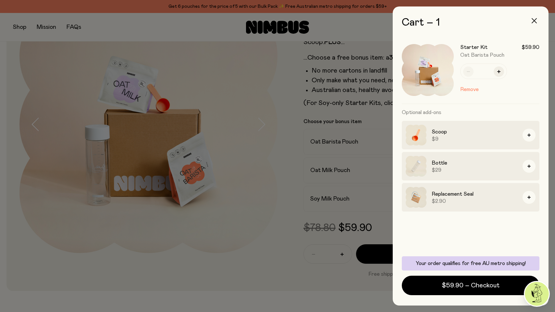  What do you see at coordinates (470, 264) in the screenshot?
I see `p: Your order qualifies for free AU metro shipping!` at bounding box center [470, 264].